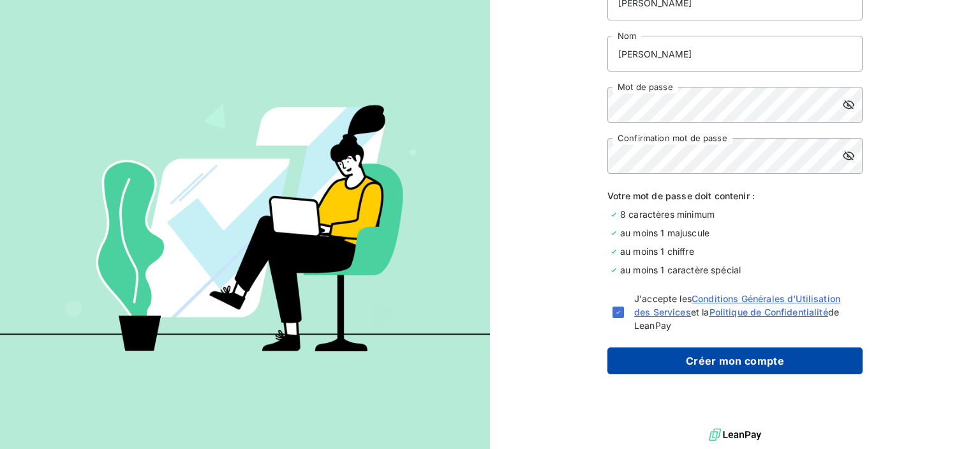 The width and height of the screenshot is (980, 449). I want to click on input: placeholder, so click(735, 54).